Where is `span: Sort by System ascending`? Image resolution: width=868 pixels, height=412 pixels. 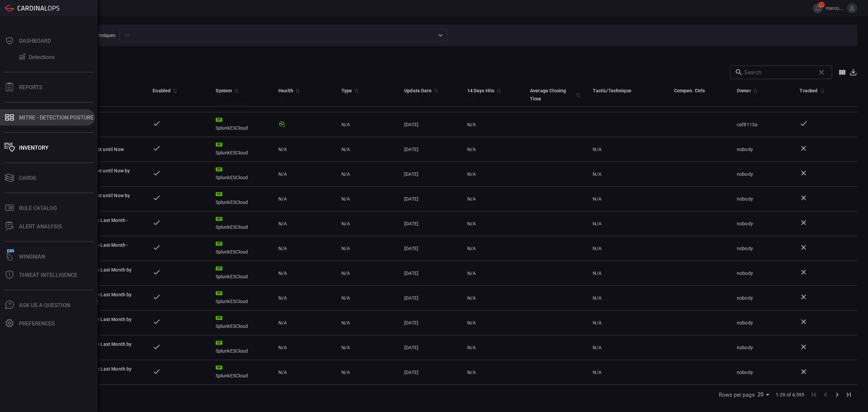
span: Sort by System ascending is located at coordinates (236, 90).